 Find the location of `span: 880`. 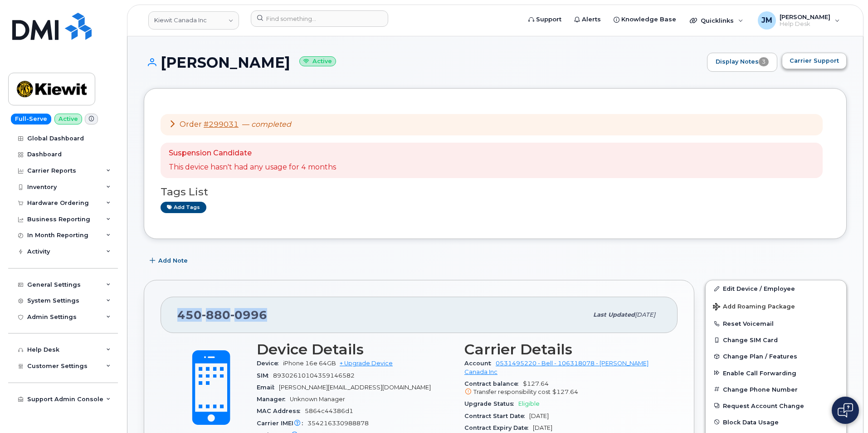

span: 880 is located at coordinates (216, 315).